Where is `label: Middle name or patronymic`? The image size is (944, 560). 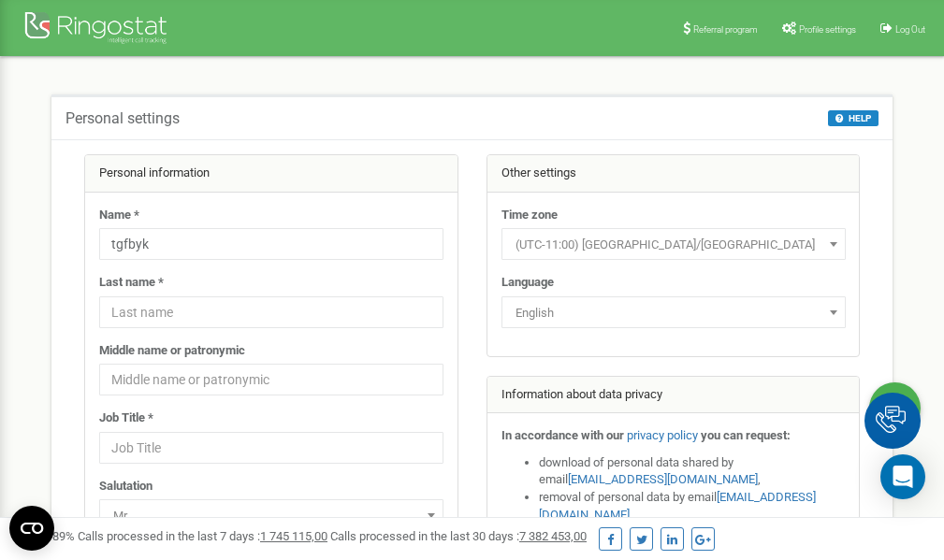 label: Middle name or patronymic is located at coordinates (172, 350).